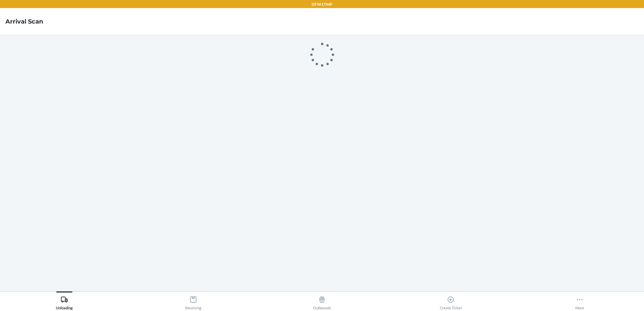 The image size is (644, 311). I want to click on div: Receiving, so click(194, 302).